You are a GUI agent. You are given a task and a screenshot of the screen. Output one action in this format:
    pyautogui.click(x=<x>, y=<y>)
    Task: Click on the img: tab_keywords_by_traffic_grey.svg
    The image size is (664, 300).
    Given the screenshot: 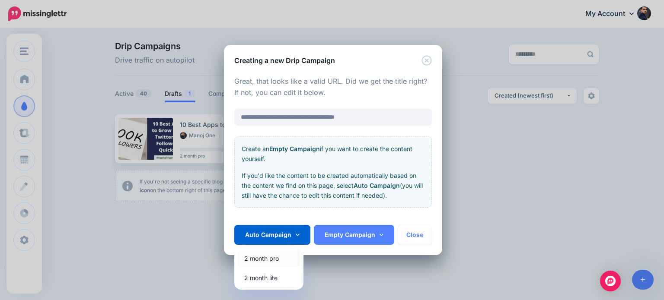 What is the action you would take?
    pyautogui.click(x=89, y=58)
    